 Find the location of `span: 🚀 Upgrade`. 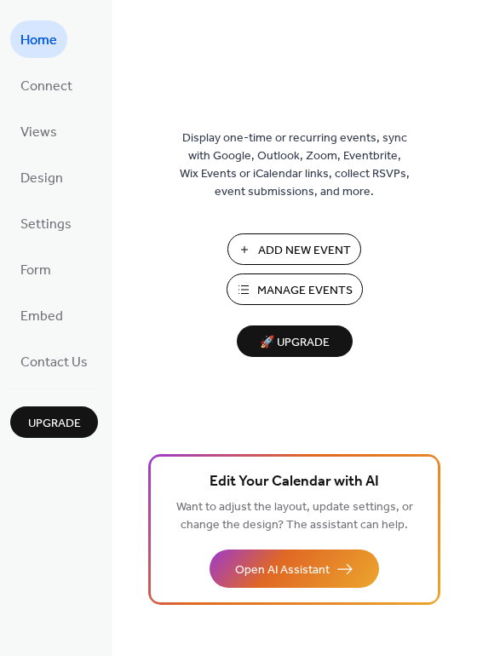

span: 🚀 Upgrade is located at coordinates (295, 342).